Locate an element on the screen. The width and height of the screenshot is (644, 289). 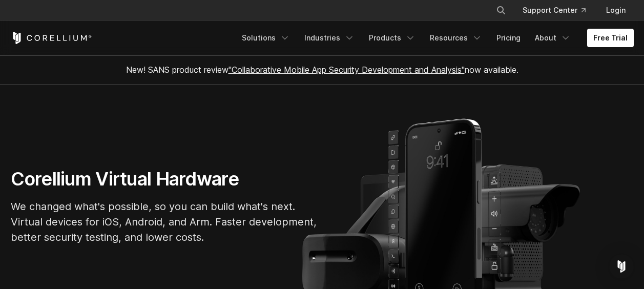
a: Industries is located at coordinates (329, 38).